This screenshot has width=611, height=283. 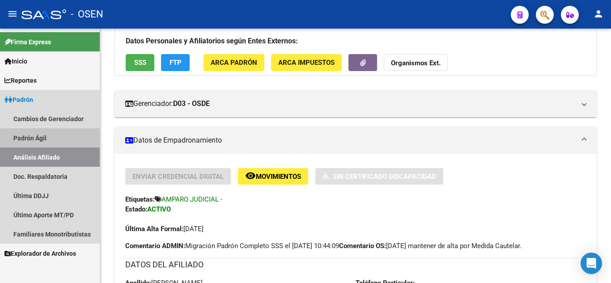 What do you see at coordinates (13, 14) in the screenshot?
I see `mat-icon: menu` at bounding box center [13, 14].